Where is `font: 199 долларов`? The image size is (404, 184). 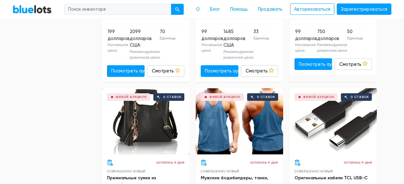
font: 199 долларов is located at coordinates (119, 35).